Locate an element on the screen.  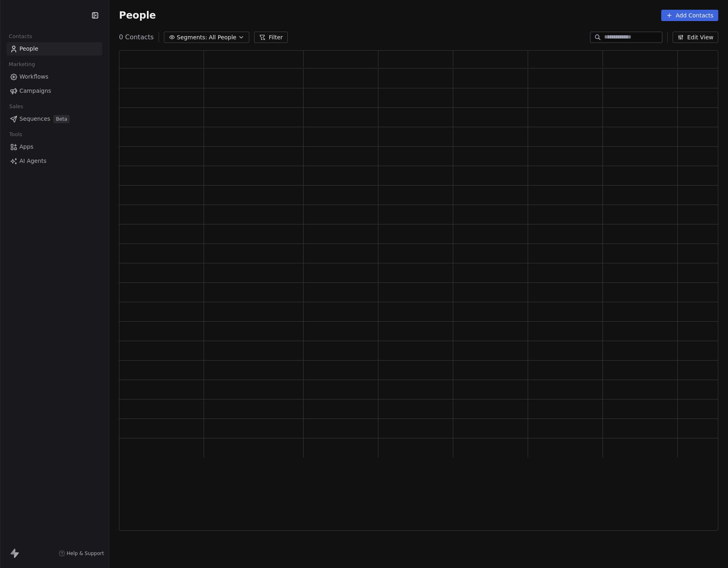
a: Campaigns is located at coordinates (54, 91).